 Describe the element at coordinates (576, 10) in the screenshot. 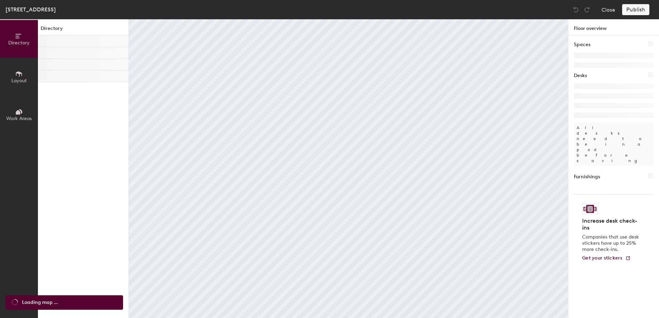

I see `img: Undo` at that location.